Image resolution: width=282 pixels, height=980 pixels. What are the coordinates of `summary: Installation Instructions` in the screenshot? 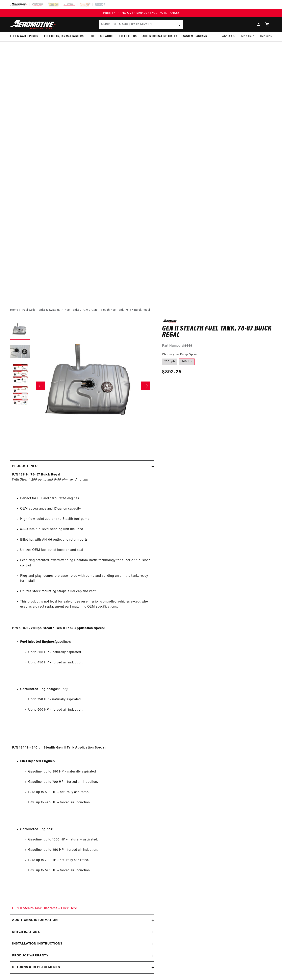 It's located at (82, 944).